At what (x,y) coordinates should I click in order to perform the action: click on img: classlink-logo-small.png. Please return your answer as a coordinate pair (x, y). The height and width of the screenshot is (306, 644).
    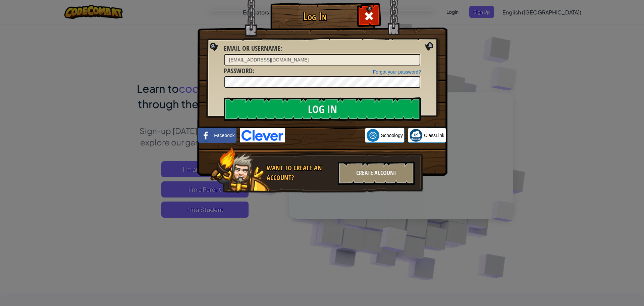
    Looking at the image, I should click on (416, 135).